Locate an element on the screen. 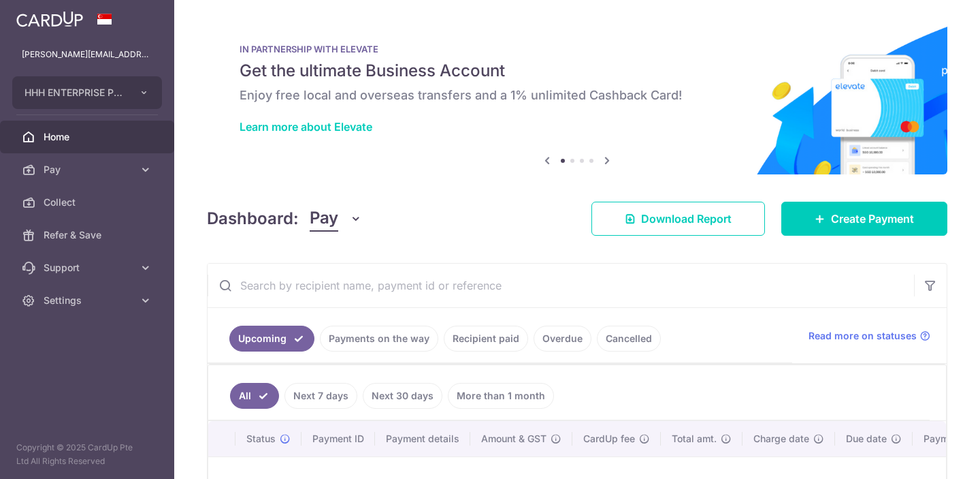  h5: Get the ultimate Business Account is located at coordinates (577, 71).